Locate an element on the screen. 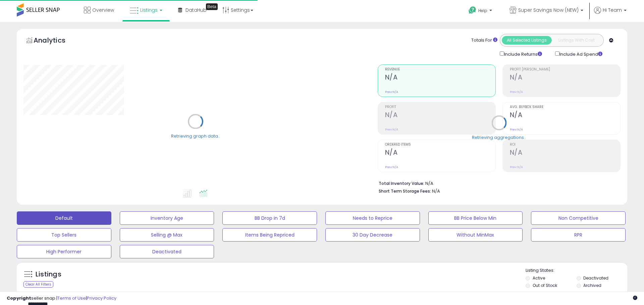 The width and height of the screenshot is (644, 305). label: Archived is located at coordinates (593, 285).